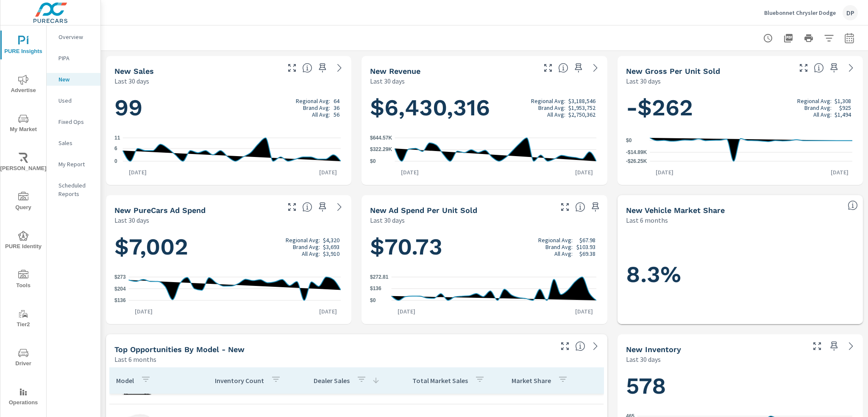 This screenshot has width=868, height=417. I want to click on p: Total Market Sales, so click(440, 380).